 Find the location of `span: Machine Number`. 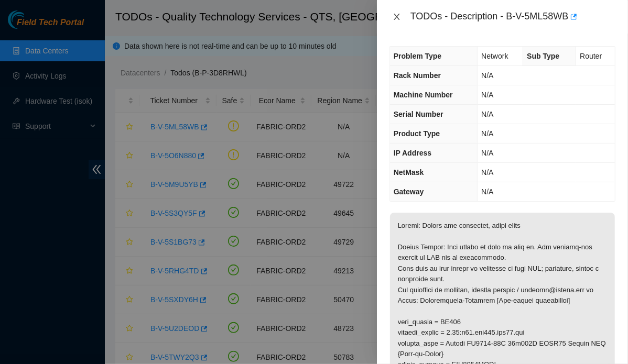

span: Machine Number is located at coordinates (423, 95).